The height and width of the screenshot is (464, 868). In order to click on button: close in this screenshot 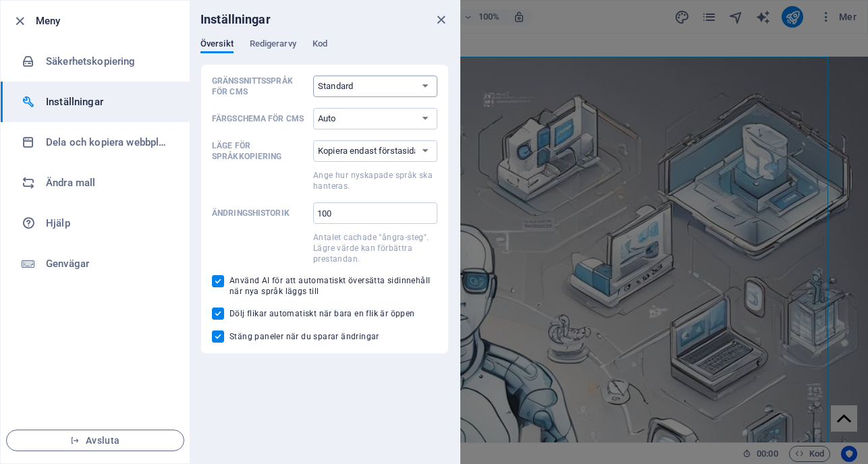, I will do `click(440, 19)`.